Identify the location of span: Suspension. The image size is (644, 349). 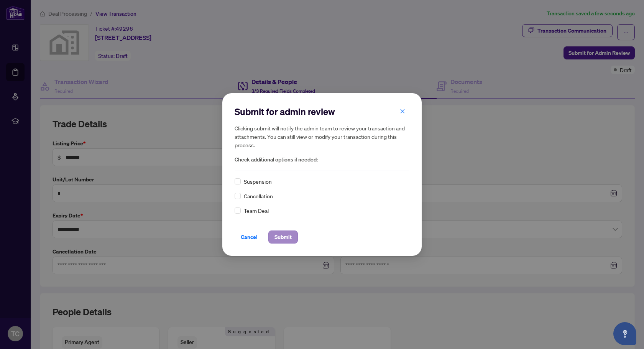
(257, 181).